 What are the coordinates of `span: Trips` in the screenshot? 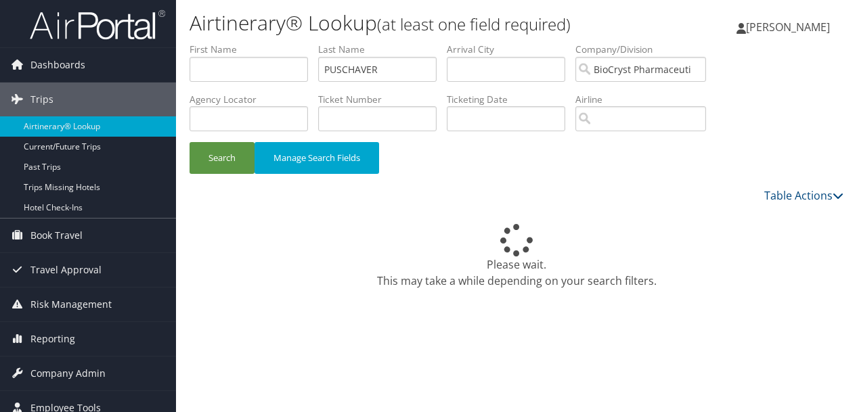 It's located at (42, 99).